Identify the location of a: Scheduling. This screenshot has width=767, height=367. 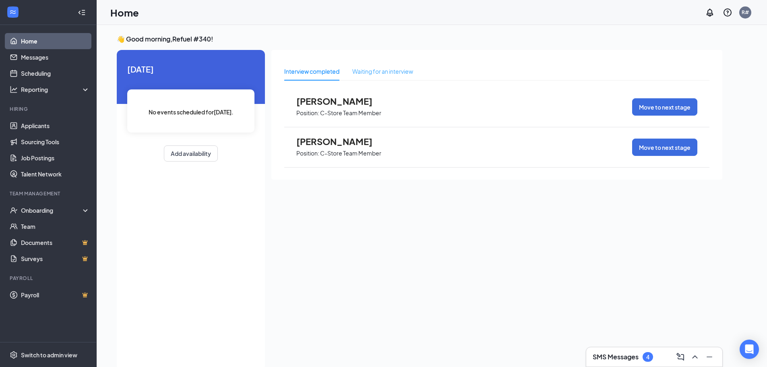
(55, 73).